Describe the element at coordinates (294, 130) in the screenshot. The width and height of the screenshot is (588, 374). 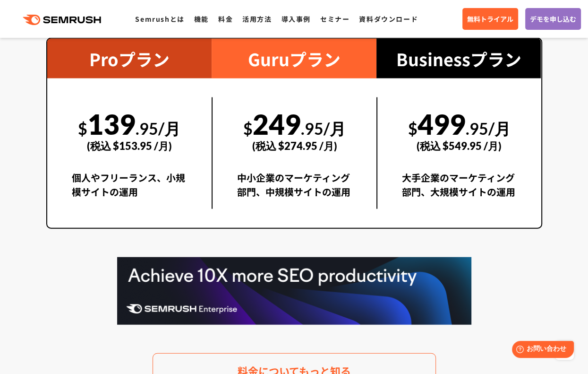
I see `div: 249` at that location.